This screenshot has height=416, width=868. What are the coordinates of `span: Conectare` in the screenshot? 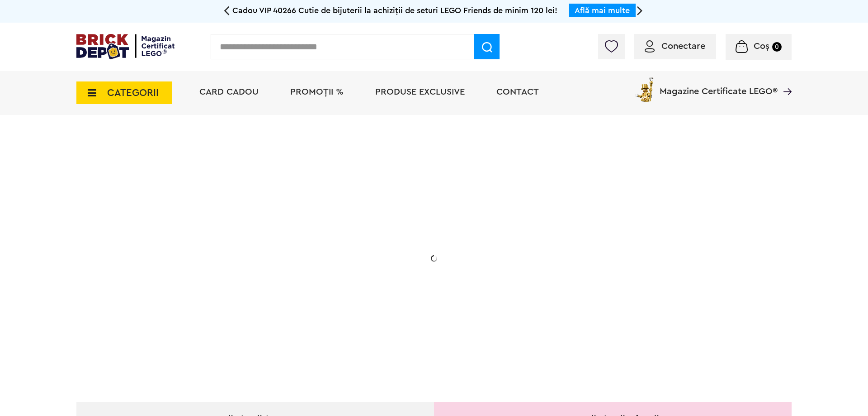 It's located at (683, 46).